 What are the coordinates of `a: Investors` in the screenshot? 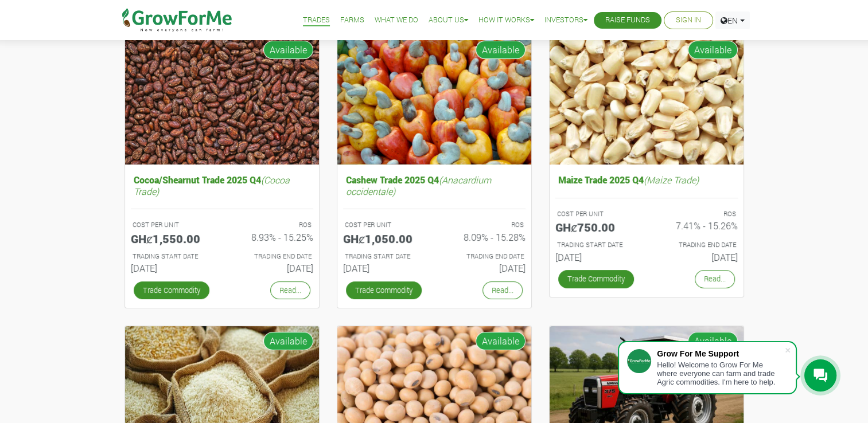 It's located at (566, 20).